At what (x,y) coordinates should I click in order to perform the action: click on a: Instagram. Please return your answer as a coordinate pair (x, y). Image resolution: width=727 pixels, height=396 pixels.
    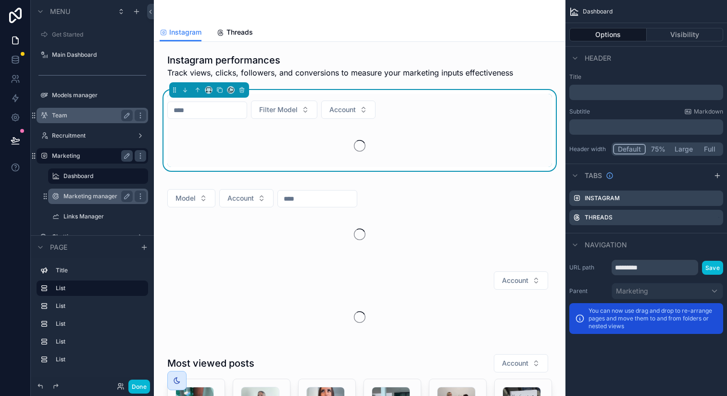
    Looking at the image, I should click on (180, 33).